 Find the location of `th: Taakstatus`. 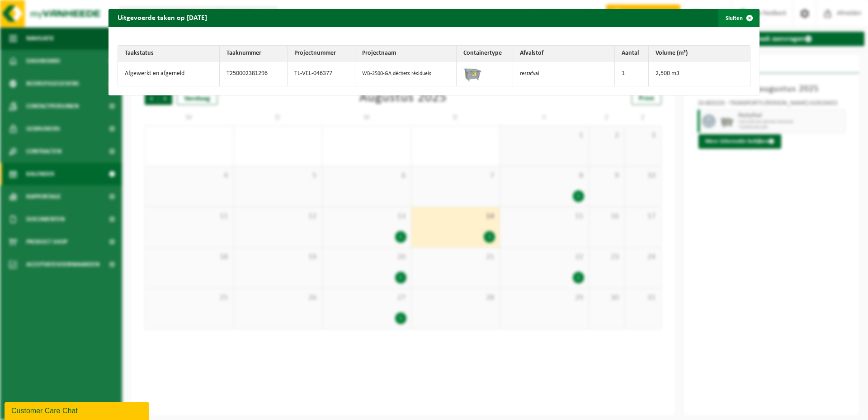

th: Taakstatus is located at coordinates (169, 53).